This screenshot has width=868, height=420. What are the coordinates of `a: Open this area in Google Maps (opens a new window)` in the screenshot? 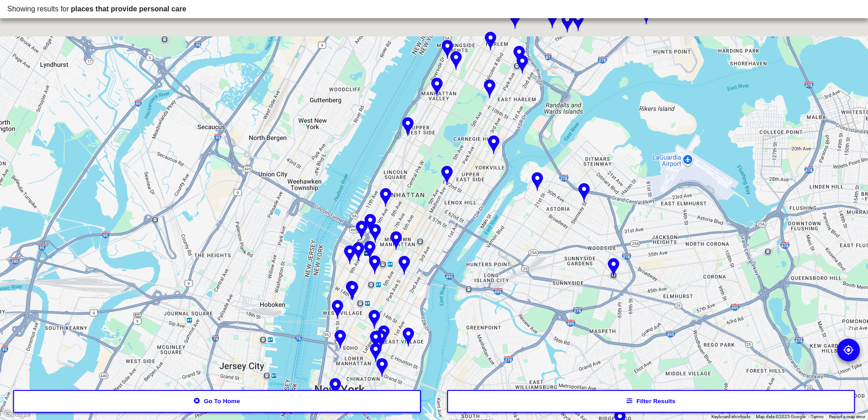 It's located at (17, 414).